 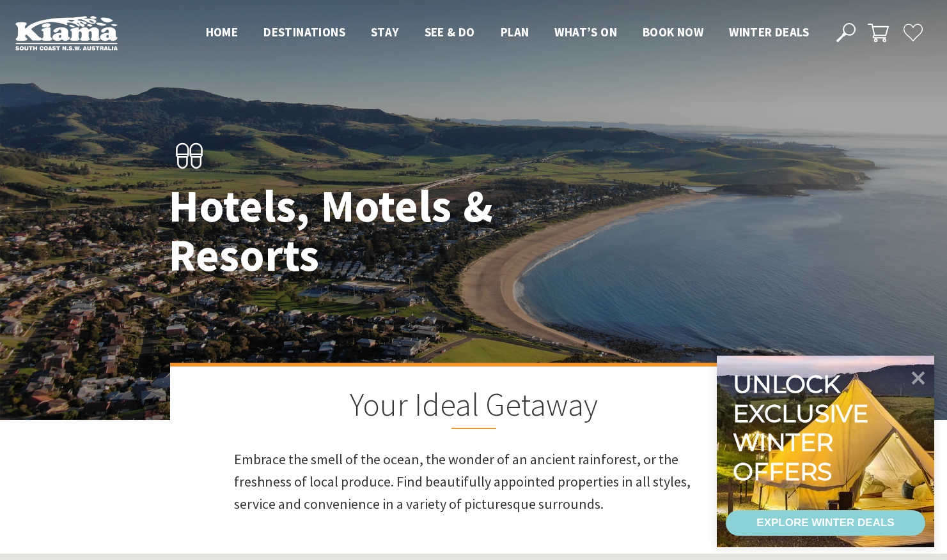 What do you see at coordinates (826, 523) in the screenshot?
I see `a: EXPLORE WINTER DEALS` at bounding box center [826, 523].